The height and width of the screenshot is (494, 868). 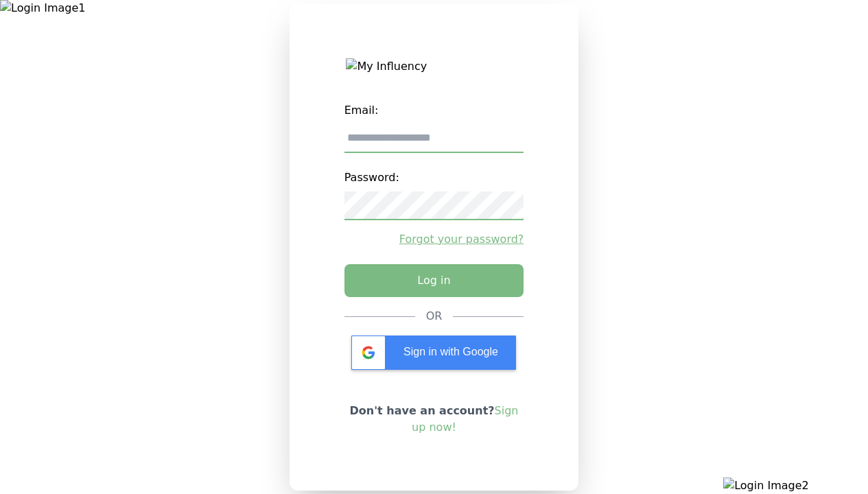 What do you see at coordinates (435, 281) in the screenshot?
I see `button: Log in` at bounding box center [435, 281].